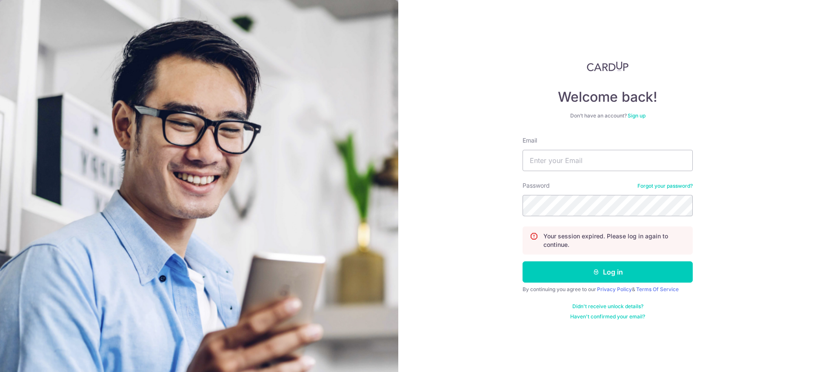 The image size is (817, 372). Describe the element at coordinates (608, 66) in the screenshot. I see `img: CardUp Logo` at that location.